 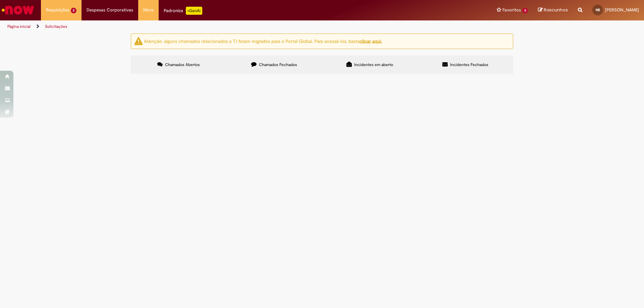 I want to click on ng-bind-html: Atenção: alguns chamados relacionados a T.I foram migrados para o Portal Global. Para acessá-los,..., so click(x=263, y=41).